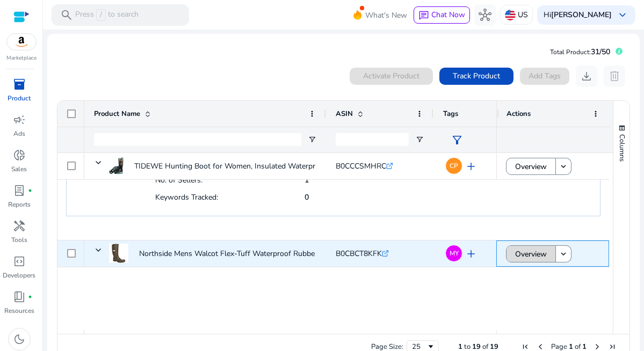  I want to click on p: Ads, so click(20, 133).